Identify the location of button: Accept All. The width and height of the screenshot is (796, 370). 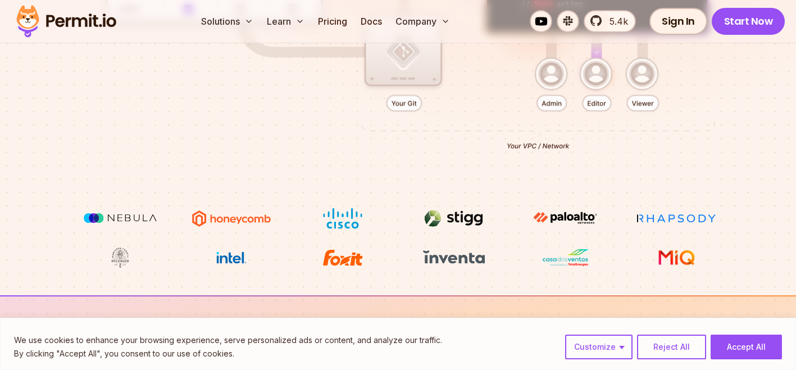
(746, 347).